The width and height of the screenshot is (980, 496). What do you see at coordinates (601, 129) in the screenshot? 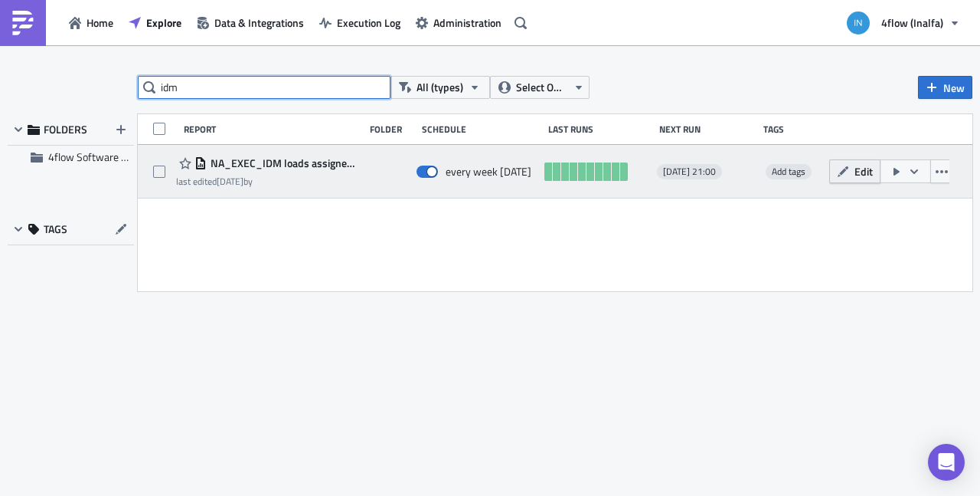
I see `div: Last Runs` at bounding box center [601, 129].